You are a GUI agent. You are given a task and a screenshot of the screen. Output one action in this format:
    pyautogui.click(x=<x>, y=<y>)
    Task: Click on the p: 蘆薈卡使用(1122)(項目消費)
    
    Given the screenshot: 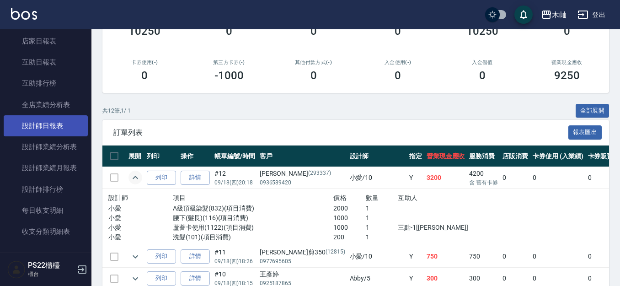 What is the action you would take?
    pyautogui.click(x=253, y=227)
    